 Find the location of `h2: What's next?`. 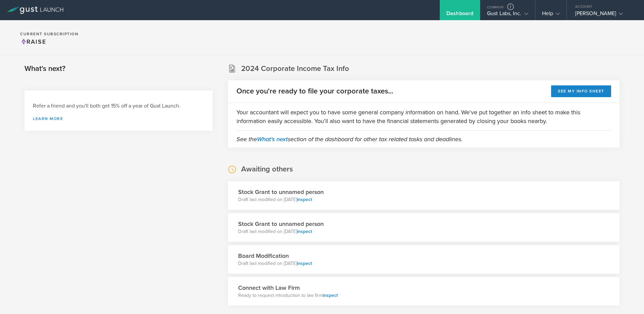

h2: What's next? is located at coordinates (45, 68).